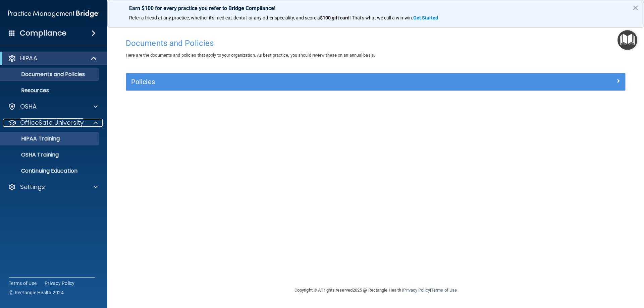 The width and height of the screenshot is (644, 308). What do you see at coordinates (32, 139) in the screenshot?
I see `p: HIPAA Training` at bounding box center [32, 139].